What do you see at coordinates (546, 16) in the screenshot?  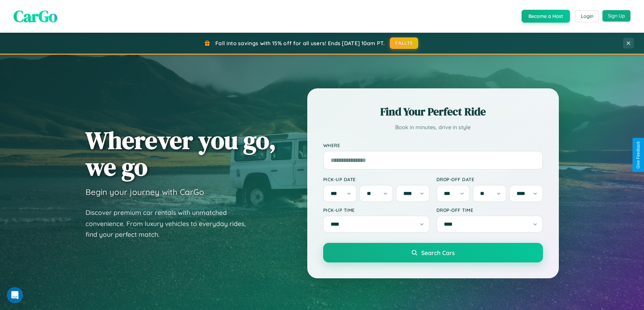 I see `button: Become a Host` at bounding box center [546, 16].